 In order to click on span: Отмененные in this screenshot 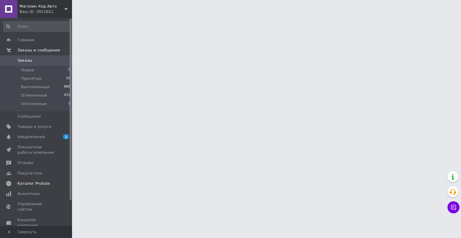, I will do `click(34, 95)`.